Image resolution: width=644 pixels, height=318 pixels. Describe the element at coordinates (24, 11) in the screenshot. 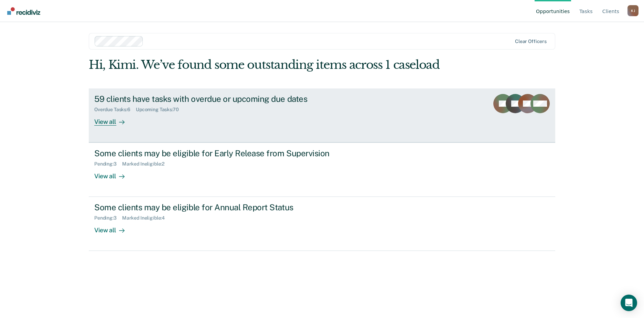

I see `img: Recidiviz` at that location.